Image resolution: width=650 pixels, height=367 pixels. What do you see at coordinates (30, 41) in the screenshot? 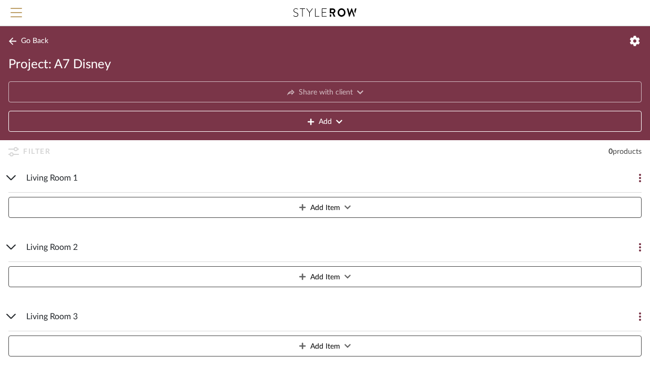
I see `button: Go Back` at bounding box center [30, 41].